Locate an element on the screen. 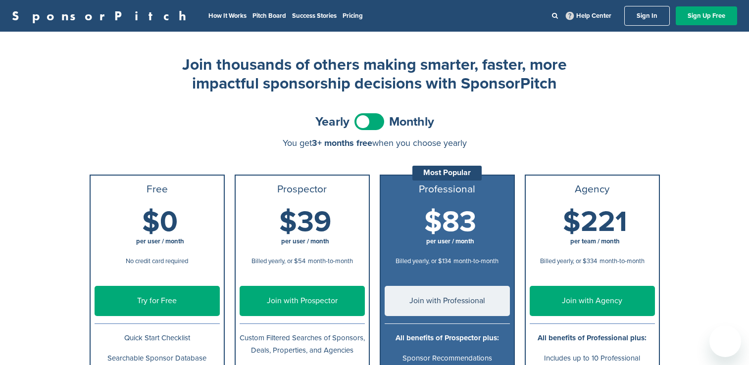  b: All benefits of Professional plus: is located at coordinates (592, 338).